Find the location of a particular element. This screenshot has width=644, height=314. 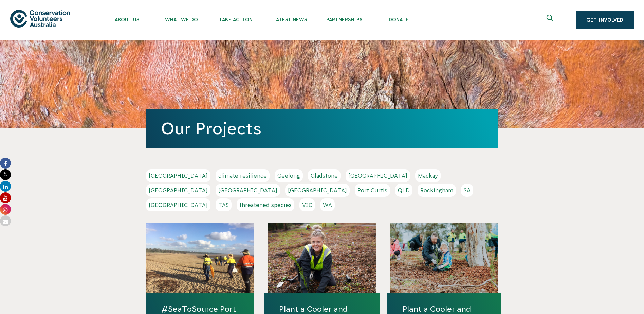

img: logo.svg is located at coordinates (40, 18).